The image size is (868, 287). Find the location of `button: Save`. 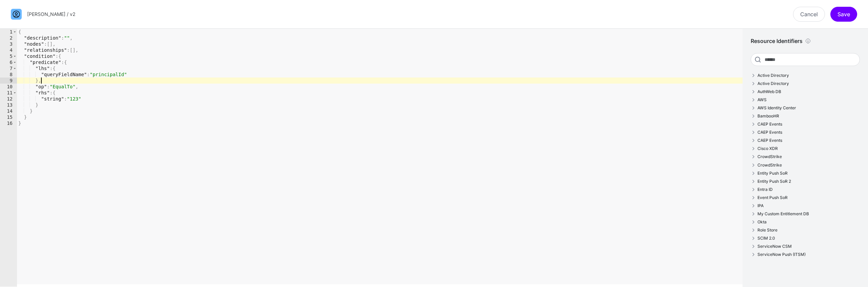

button: Save is located at coordinates (843, 14).